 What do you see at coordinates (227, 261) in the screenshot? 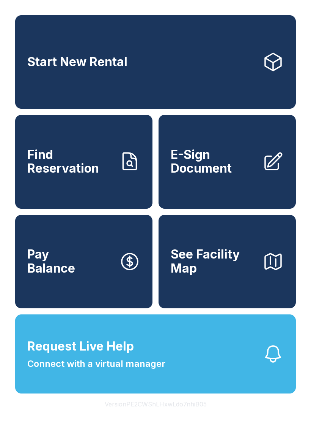
I see `button: See Facility Map` at bounding box center [227, 261].